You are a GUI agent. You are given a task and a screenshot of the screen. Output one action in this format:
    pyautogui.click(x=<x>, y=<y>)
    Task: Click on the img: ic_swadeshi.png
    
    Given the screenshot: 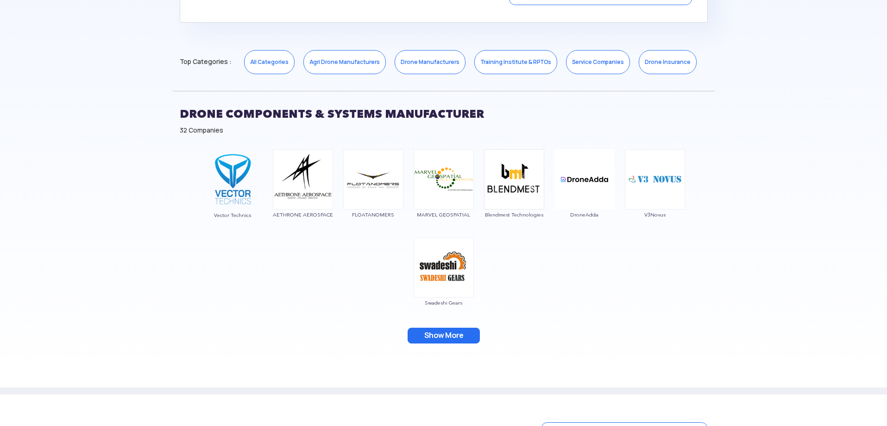 What is the action you would take?
    pyautogui.click(x=444, y=267)
    